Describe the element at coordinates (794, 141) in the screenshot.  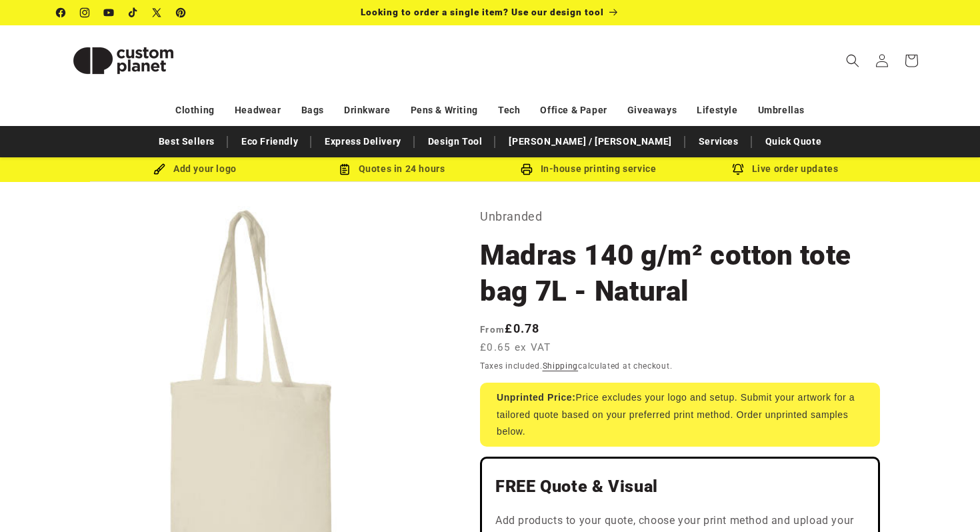
I see `a: Quick Quote` at that location.